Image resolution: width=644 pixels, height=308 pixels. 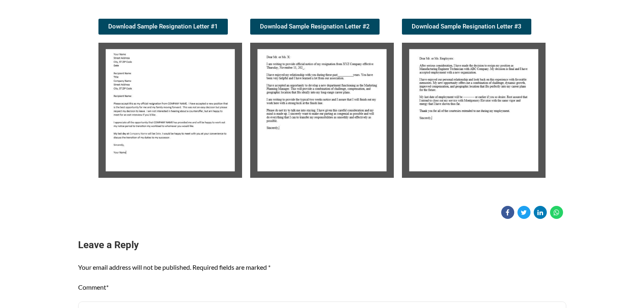 What do you see at coordinates (524, 213) in the screenshot?
I see `a: Share on Twitter` at bounding box center [524, 213].